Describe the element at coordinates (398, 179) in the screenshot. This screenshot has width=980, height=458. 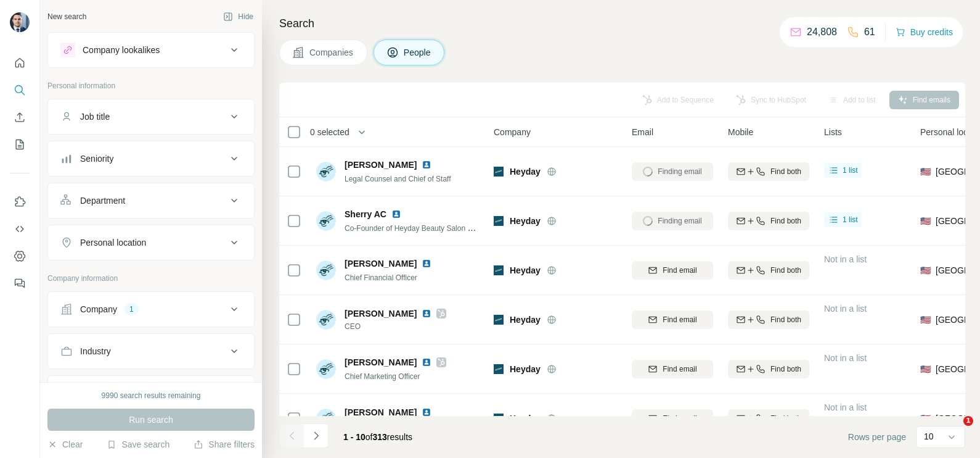
I see `span: Legal Counsel and Chief of Staff` at that location.